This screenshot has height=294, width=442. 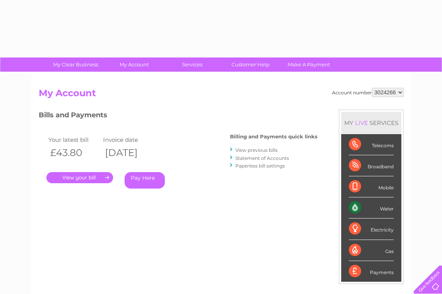 What do you see at coordinates (76, 64) in the screenshot?
I see `a: My Clear Business` at bounding box center [76, 64].